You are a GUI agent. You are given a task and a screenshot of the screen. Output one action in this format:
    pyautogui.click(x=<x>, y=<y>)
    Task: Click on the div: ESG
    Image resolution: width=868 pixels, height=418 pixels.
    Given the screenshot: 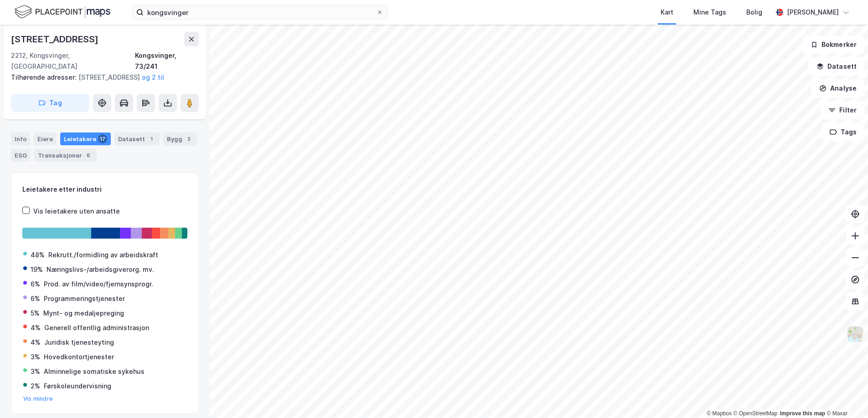 What is the action you would take?
    pyautogui.click(x=21, y=156)
    